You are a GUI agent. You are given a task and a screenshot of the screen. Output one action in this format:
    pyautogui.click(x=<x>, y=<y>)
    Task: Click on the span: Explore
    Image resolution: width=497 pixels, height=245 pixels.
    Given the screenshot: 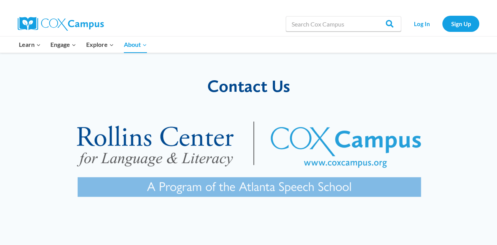 What is the action you would take?
    pyautogui.click(x=100, y=45)
    